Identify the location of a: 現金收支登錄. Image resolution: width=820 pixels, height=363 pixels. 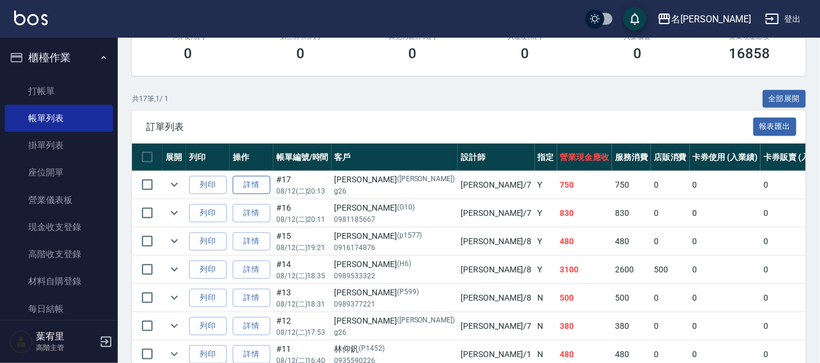
(59, 227).